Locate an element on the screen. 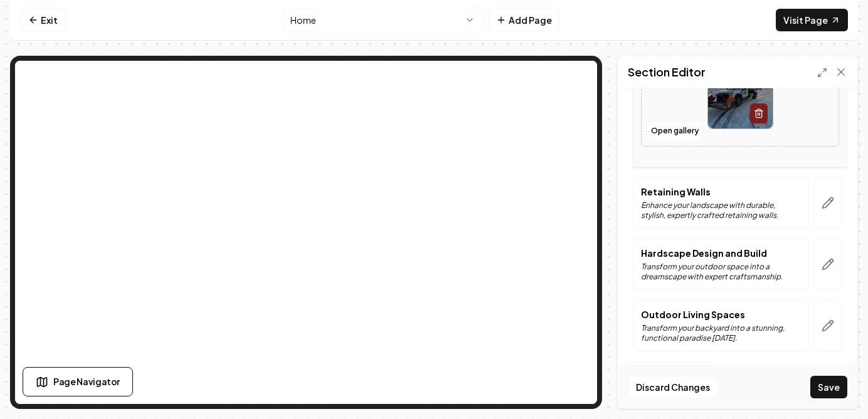 The image size is (868, 419). p: Retaining Walls is located at coordinates (721, 192).